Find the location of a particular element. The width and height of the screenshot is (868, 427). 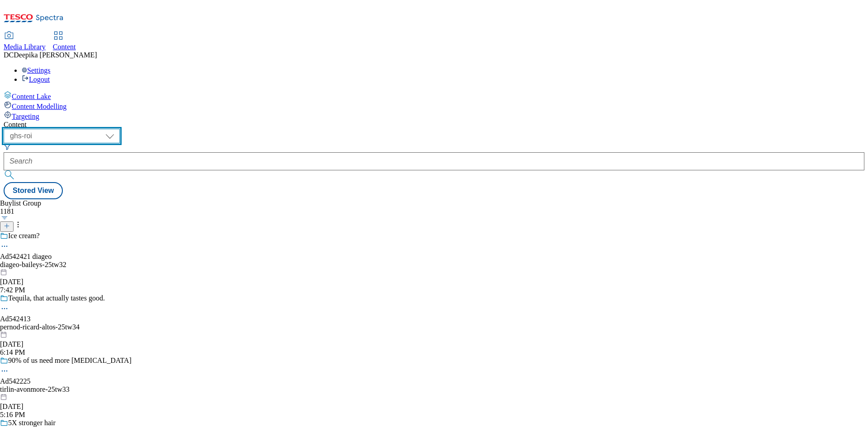

a: Content Modelling is located at coordinates (434, 106).